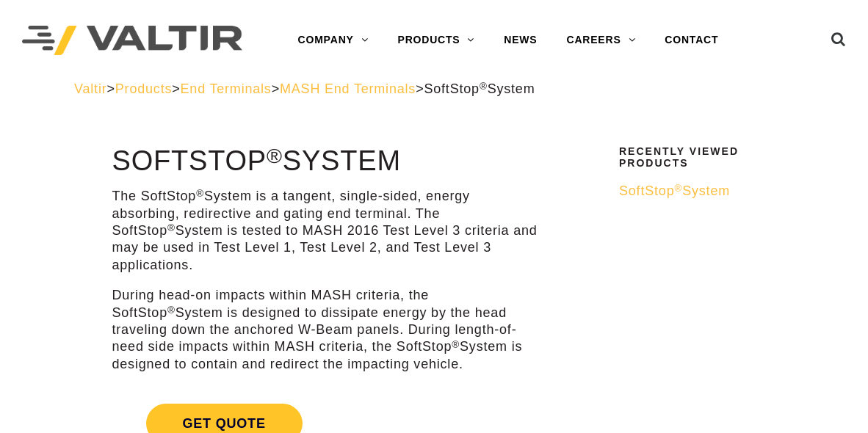 Image resolution: width=868 pixels, height=433 pixels. I want to click on a: Valtir, so click(90, 89).